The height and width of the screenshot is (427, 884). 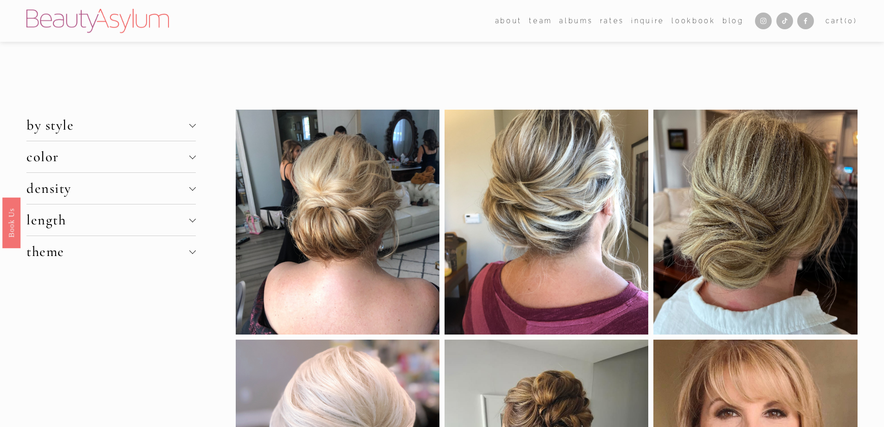 What do you see at coordinates (851, 20) in the screenshot?
I see `span: 0` at bounding box center [851, 20].